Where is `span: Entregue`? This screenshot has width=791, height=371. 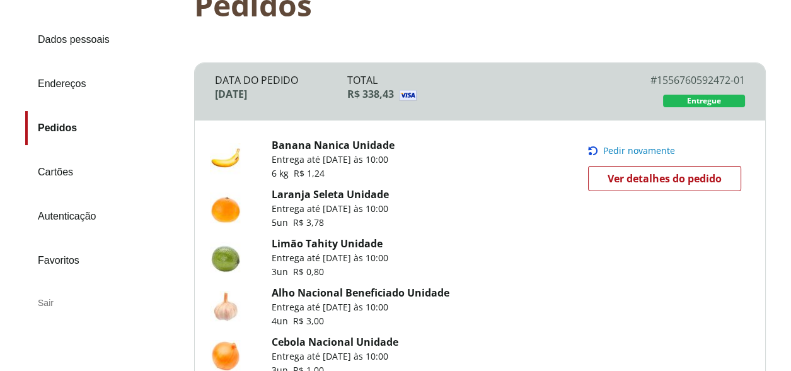 span: Entregue is located at coordinates (704, 101).